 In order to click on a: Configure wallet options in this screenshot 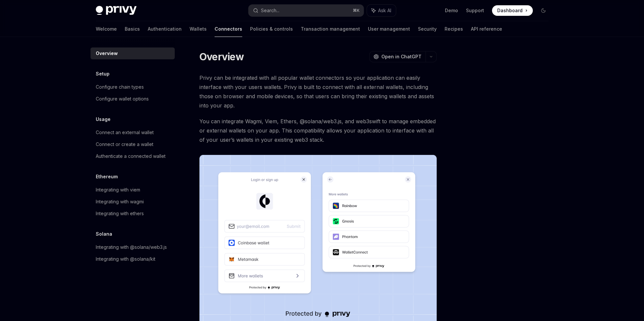, I will do `click(132, 99)`.